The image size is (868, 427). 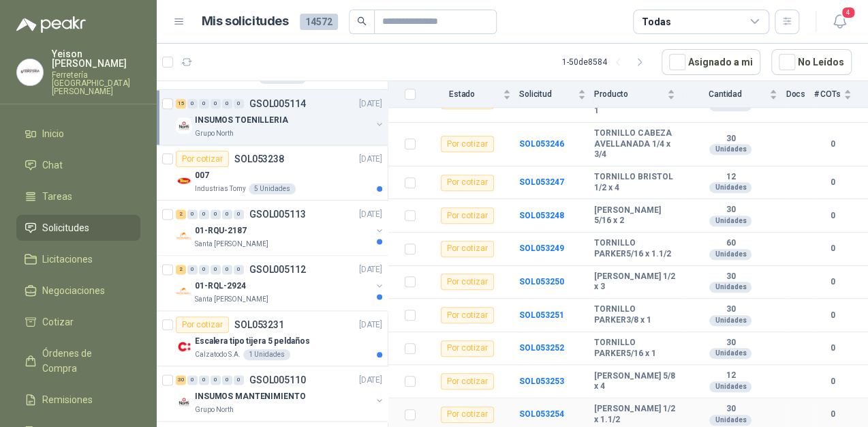 I want to click on a: Remisiones, so click(x=78, y=399).